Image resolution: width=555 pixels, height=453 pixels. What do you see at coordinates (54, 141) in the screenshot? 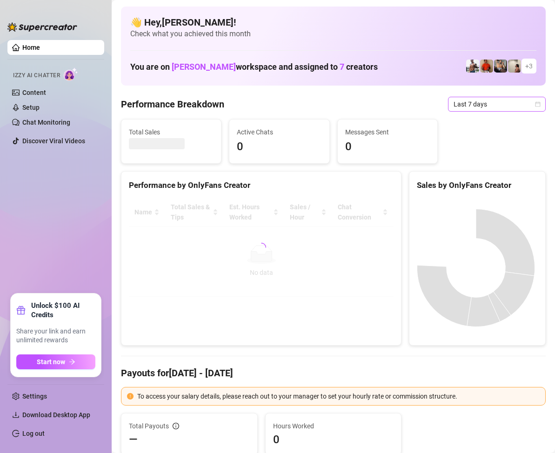
I see `a: Discover Viral Videos` at bounding box center [54, 141].